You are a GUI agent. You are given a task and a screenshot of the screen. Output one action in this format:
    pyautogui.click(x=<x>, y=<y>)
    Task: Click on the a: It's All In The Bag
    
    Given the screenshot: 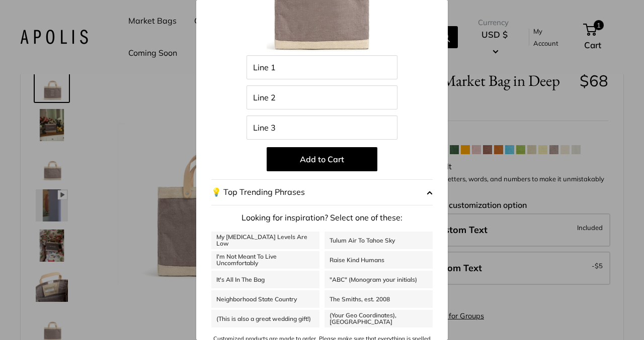 What is the action you would take?
    pyautogui.click(x=265, y=280)
    